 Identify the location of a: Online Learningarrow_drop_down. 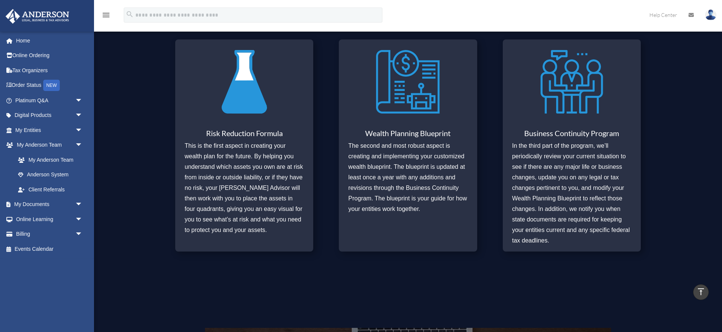
(50, 219).